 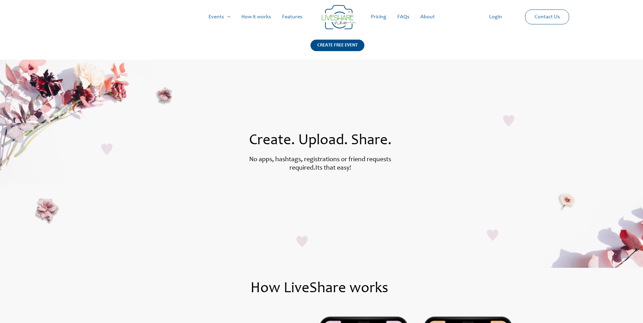 What do you see at coordinates (403, 17) in the screenshot?
I see `a: FAQs` at bounding box center [403, 17].